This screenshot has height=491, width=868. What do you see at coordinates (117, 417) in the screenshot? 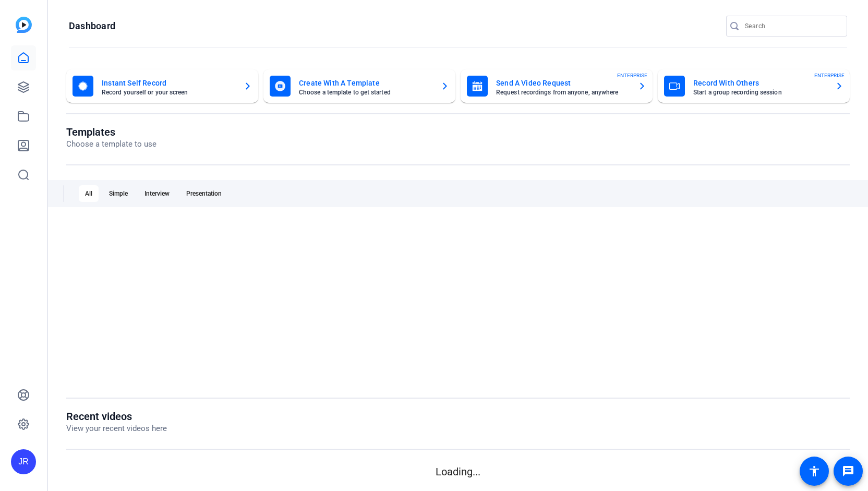
I see `h1: Recent videos` at bounding box center [117, 417].